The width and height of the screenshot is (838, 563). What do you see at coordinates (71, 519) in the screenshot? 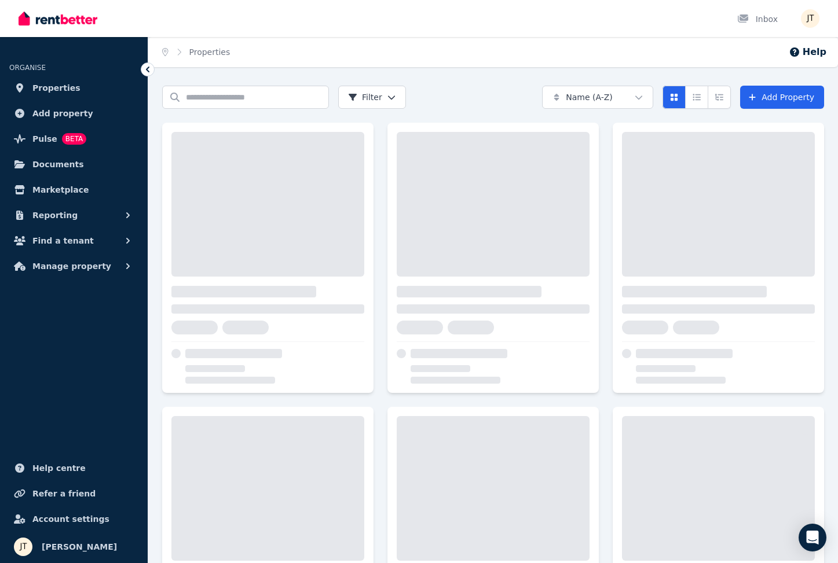
I see `span: Account settings` at bounding box center [71, 519].